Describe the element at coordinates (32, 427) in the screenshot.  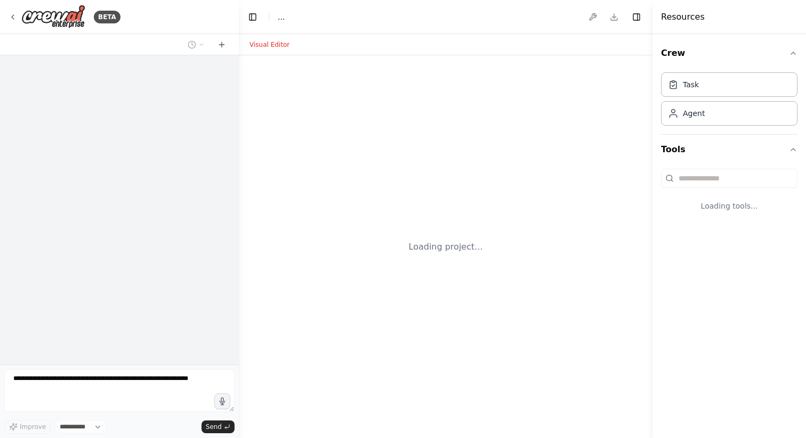
I see `span: Improve` at that location.